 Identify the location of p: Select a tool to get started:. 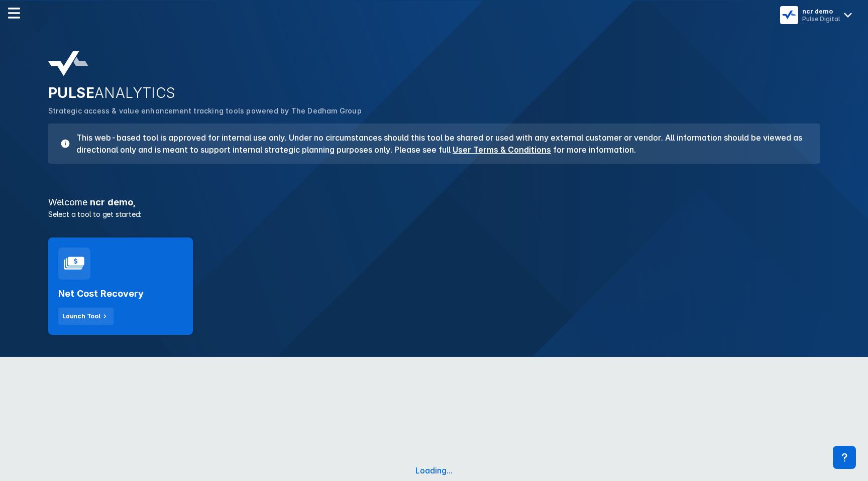
(434, 214).